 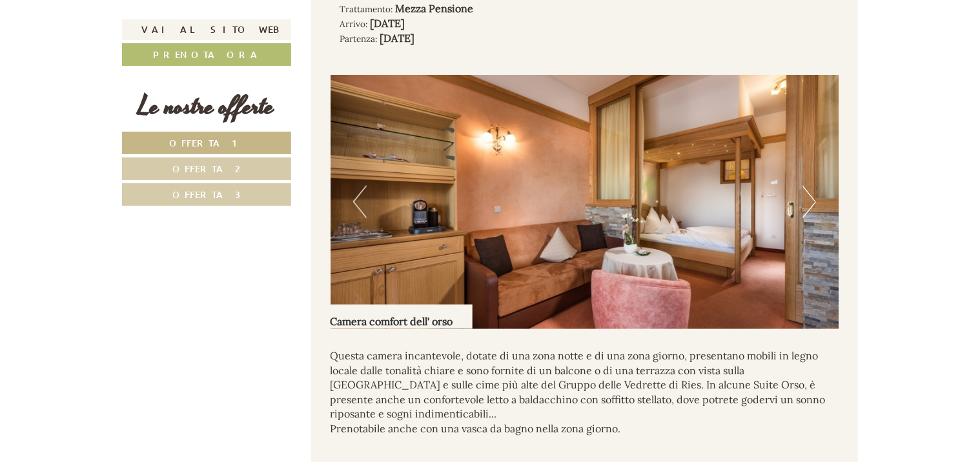 I want to click on button: Previous, so click(x=359, y=202).